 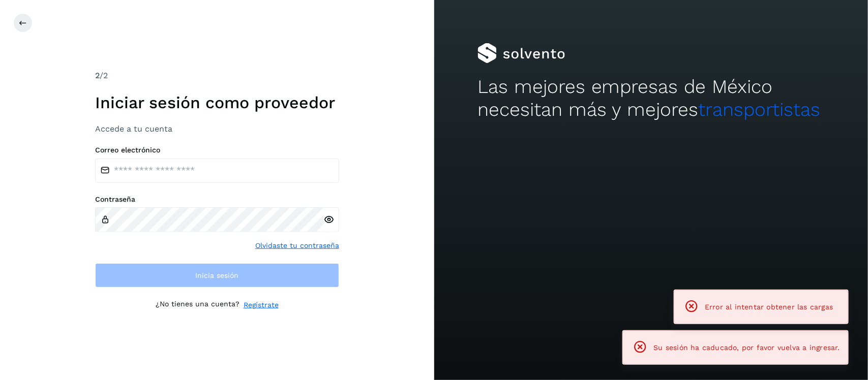 I want to click on h3: Accede a tu cuenta, so click(x=217, y=128).